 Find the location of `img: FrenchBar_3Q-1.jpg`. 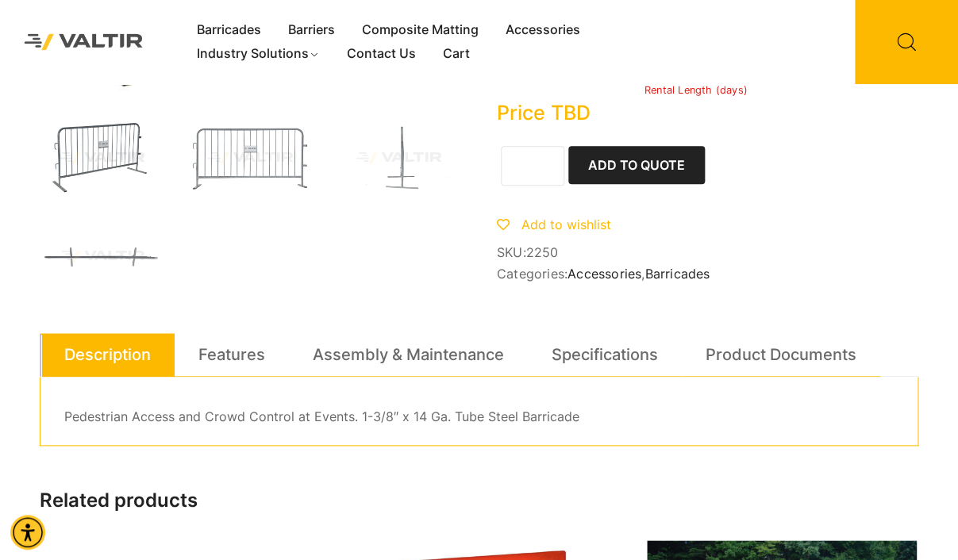

img: FrenchBar_3Q-1.jpg is located at coordinates (102, 158).